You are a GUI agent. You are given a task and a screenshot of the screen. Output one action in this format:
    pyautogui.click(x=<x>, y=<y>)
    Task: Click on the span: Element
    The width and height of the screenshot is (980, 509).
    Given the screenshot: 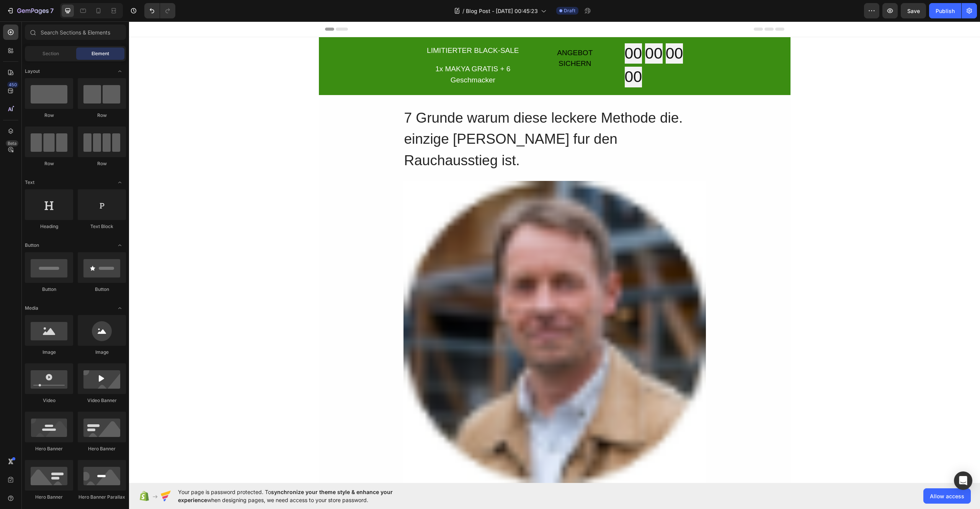 What is the action you would take?
    pyautogui.click(x=101, y=54)
    